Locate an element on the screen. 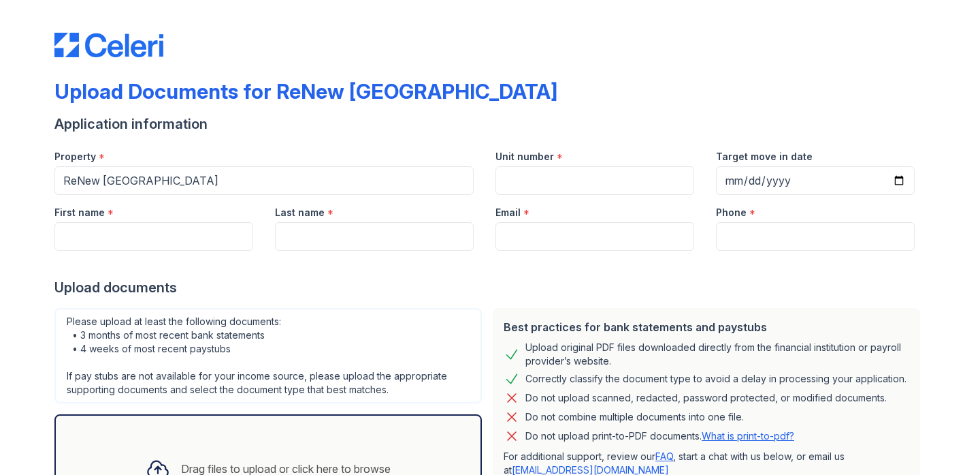 This screenshot has height=475, width=980. label: Property is located at coordinates (75, 157).